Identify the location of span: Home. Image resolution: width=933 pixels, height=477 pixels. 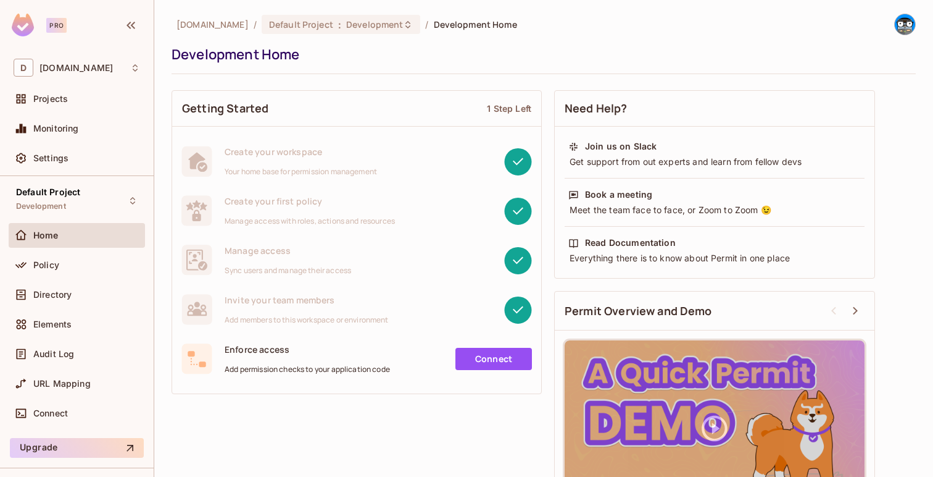
(46, 235).